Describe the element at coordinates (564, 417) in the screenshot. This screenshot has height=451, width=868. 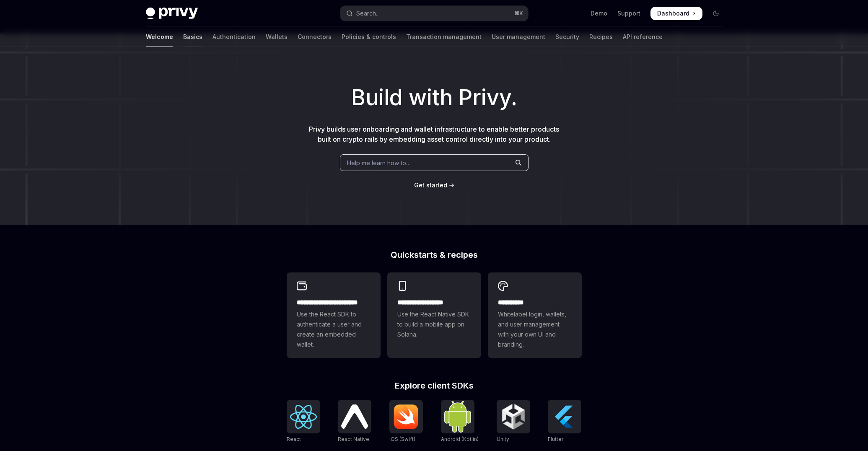
I see `img: Flutter` at that location.